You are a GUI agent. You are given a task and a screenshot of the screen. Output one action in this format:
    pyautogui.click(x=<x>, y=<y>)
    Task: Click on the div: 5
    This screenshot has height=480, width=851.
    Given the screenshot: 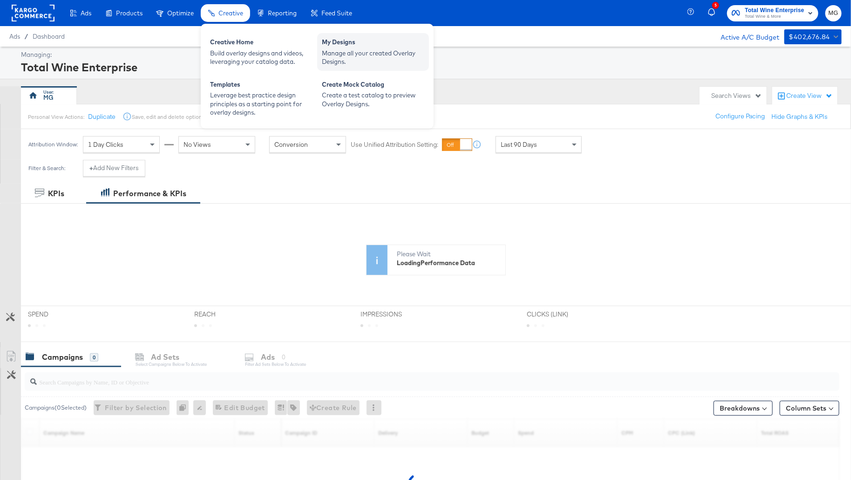 What is the action you would take?
    pyautogui.click(x=715, y=5)
    